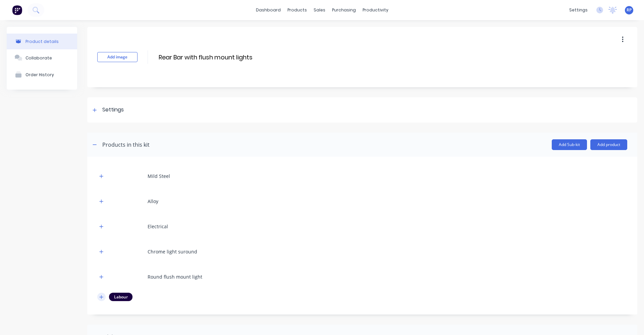 This screenshot has height=335, width=644. I want to click on div: sales, so click(320, 10).